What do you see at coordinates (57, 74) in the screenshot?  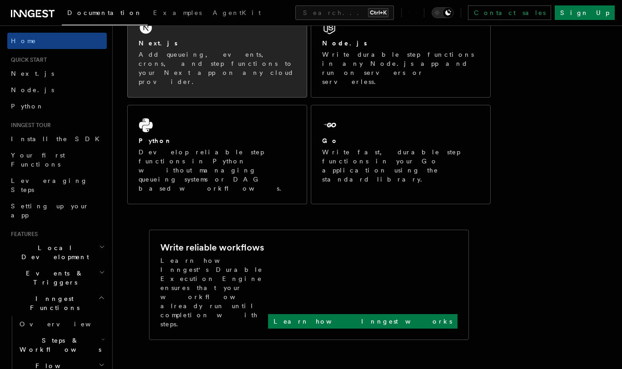 I see `a: Next.js` at bounding box center [57, 74].